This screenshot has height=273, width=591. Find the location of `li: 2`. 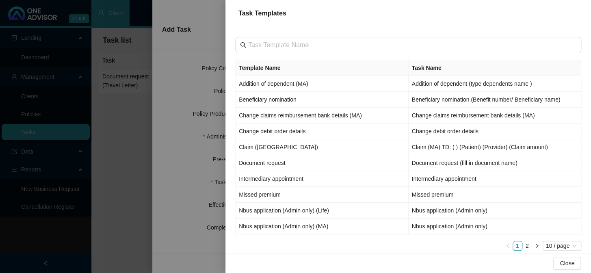

li: 2 is located at coordinates (527, 246).